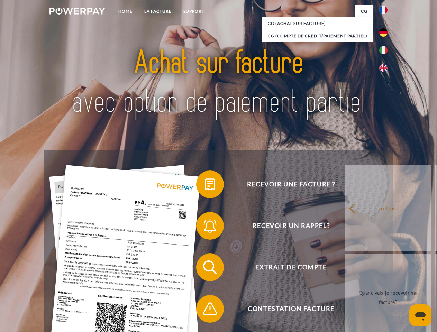 The width and height of the screenshot is (437, 332). Describe the element at coordinates (291, 267) in the screenshot. I see `span: Extrait de compte` at that location.